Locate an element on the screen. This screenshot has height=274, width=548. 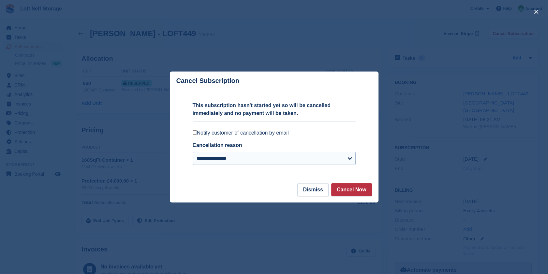
button: Dismiss is located at coordinates (313, 189).